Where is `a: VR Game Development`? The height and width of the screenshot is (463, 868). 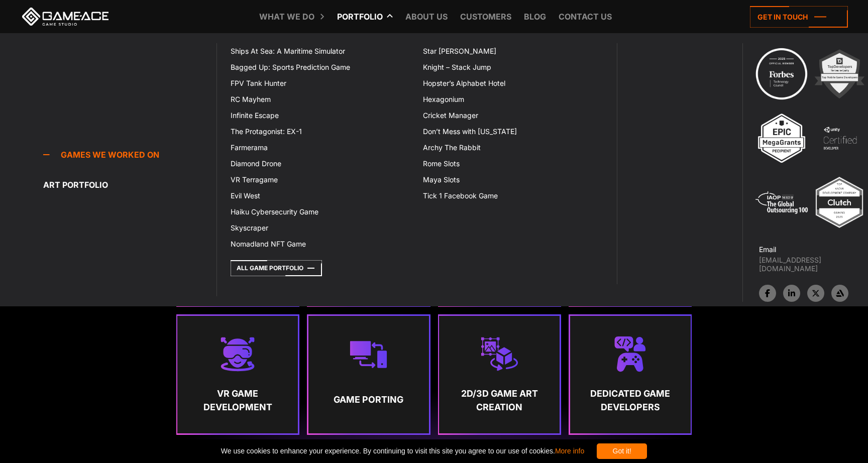
a: VR Game Development is located at coordinates (237, 374).